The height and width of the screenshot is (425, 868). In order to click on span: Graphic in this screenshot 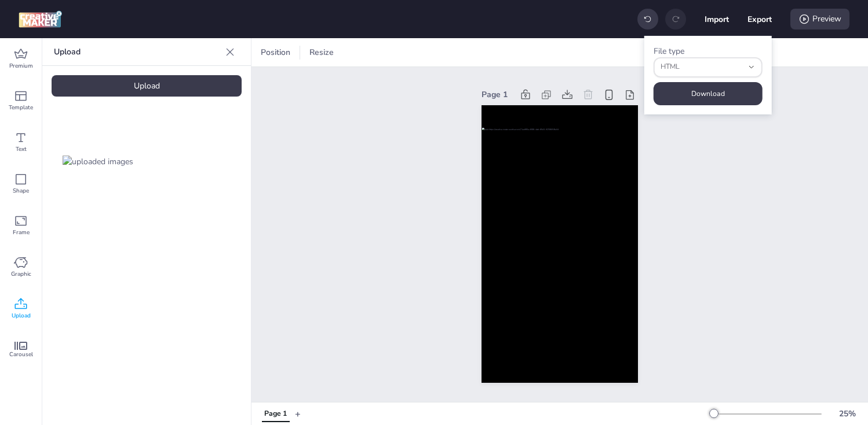, I will do `click(20, 274)`.